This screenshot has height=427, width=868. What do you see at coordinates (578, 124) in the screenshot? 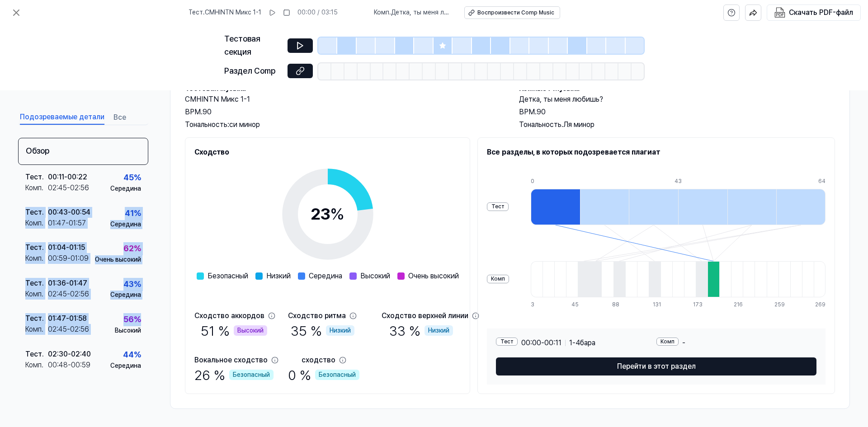
I see `font: Ля минор` at bounding box center [578, 124].